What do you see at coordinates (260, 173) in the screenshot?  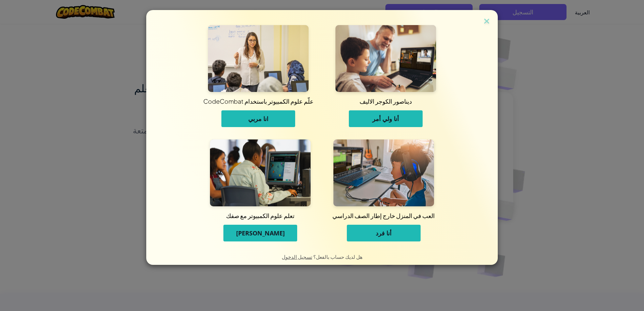 I see `img: للطلاب` at bounding box center [260, 173].